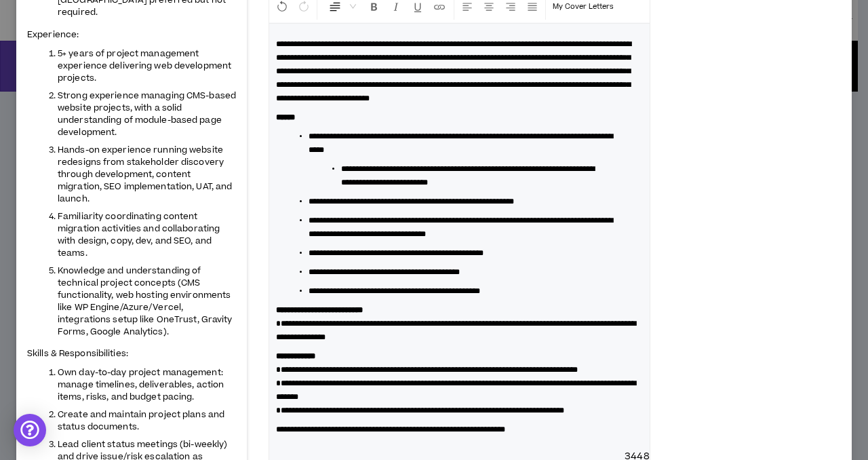 Image resolution: width=868 pixels, height=460 pixels. What do you see at coordinates (53, 35) in the screenshot?
I see `span: Experience:` at bounding box center [53, 35].